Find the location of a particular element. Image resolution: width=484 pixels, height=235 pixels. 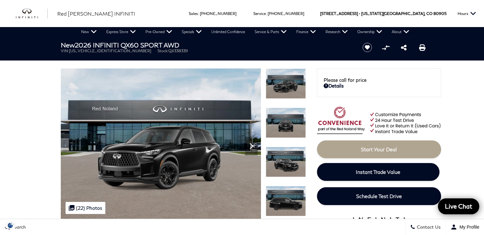

a: Start Your Deal is located at coordinates (379, 149).